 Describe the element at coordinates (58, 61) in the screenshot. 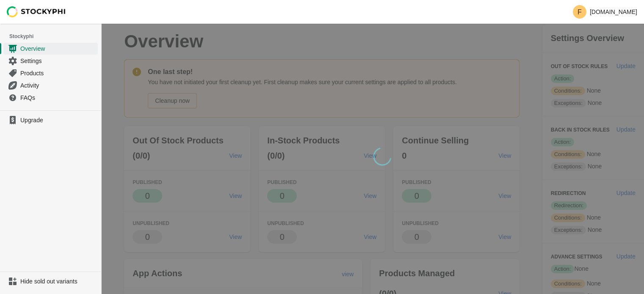

I see `span: Settings` at that location.